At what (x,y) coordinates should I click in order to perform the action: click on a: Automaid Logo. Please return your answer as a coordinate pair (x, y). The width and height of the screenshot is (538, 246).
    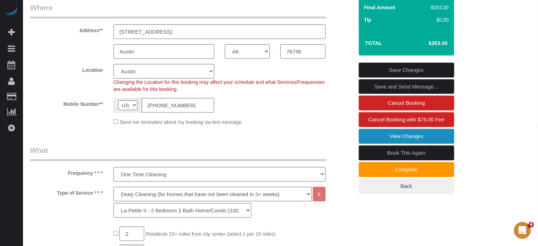
    Looking at the image, I should click on (11, 12).